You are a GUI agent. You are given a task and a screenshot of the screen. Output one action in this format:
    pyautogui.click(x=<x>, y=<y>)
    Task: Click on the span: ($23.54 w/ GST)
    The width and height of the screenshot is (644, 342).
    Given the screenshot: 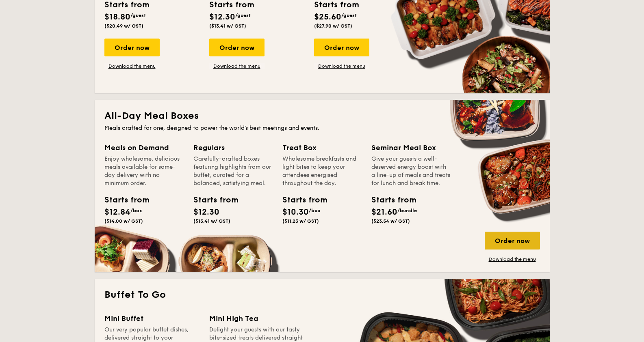 What is the action you would take?
    pyautogui.click(x=390, y=221)
    